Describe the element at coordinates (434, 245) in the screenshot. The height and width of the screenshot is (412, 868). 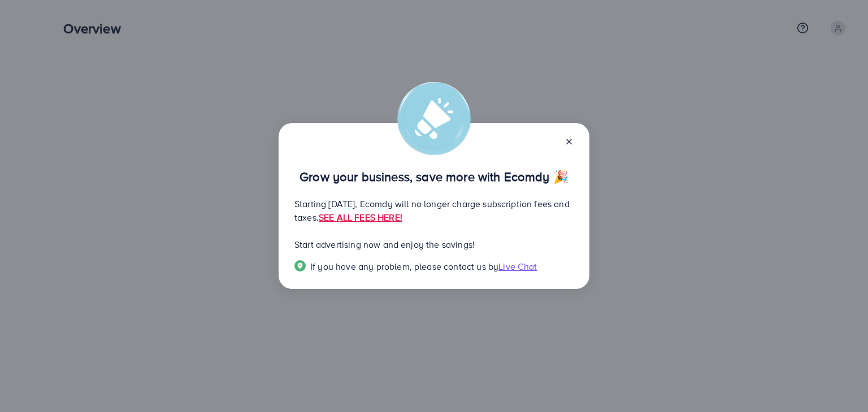
I see `p: Start advertising now and enjoy the savings!` at that location.